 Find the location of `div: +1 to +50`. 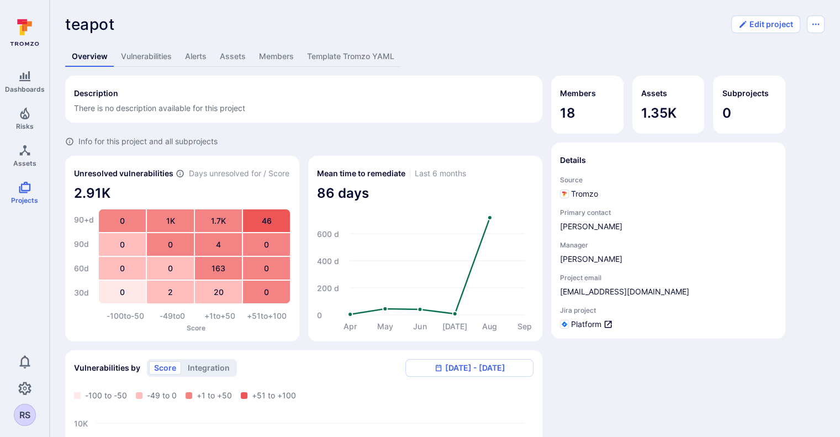

div: +1 to +50 is located at coordinates (220, 316).